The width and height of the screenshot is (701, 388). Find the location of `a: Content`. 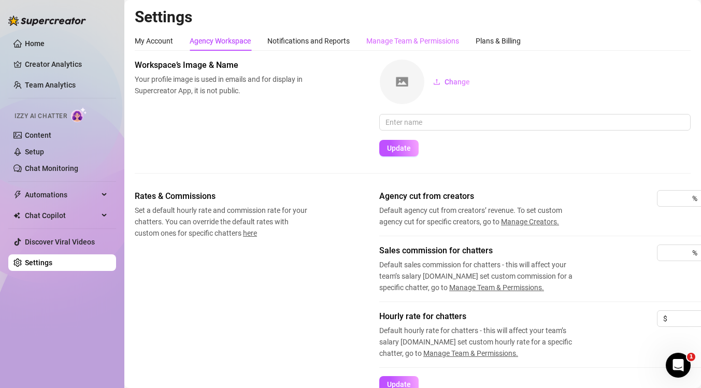

a: Content is located at coordinates (38, 135).